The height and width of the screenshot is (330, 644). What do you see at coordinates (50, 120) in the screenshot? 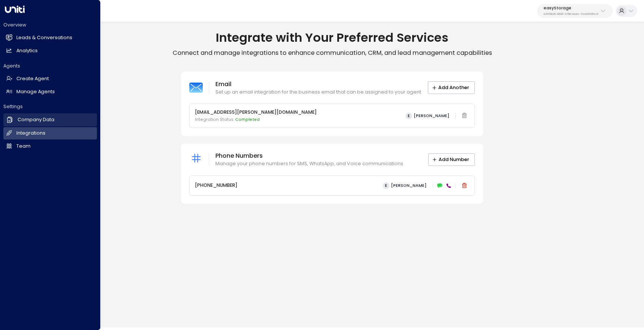
I see `a: Company Data` at bounding box center [50, 120].